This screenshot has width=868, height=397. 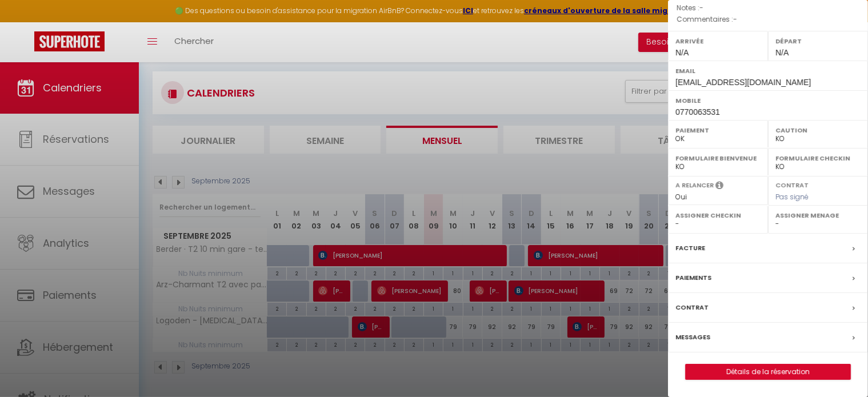 What do you see at coordinates (818, 158) in the screenshot?
I see `label: Formulaire Checkin` at bounding box center [818, 158].